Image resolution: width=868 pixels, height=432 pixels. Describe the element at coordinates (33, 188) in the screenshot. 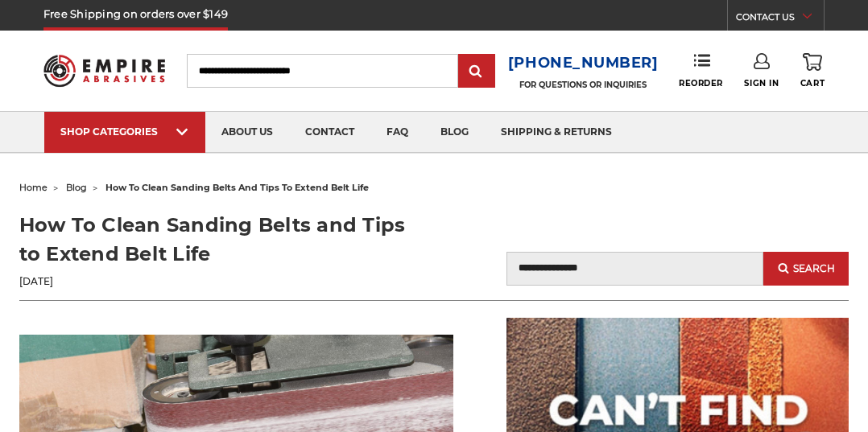

I see `span: home` at that location.